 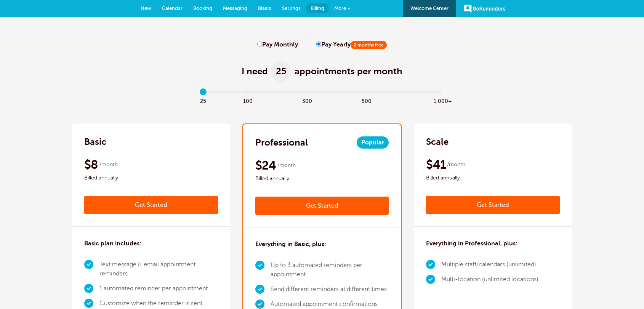 I want to click on h3: Everything in Basic, plus:, so click(x=291, y=244).